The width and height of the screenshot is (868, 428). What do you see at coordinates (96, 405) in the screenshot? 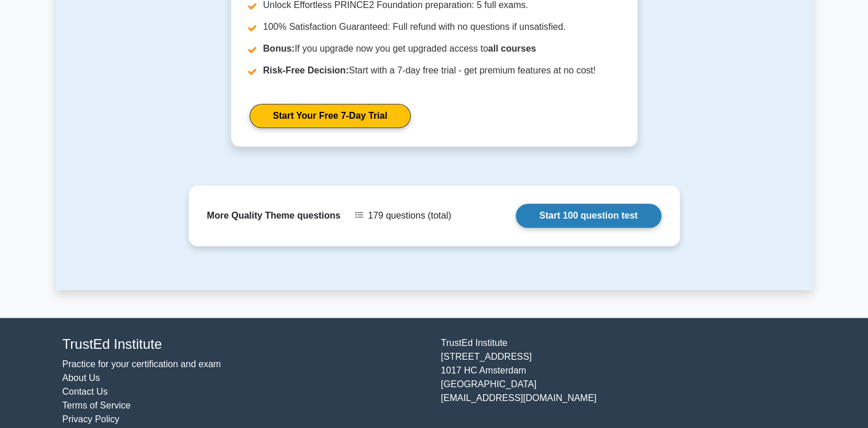
I see `a: Terms of Service` at bounding box center [96, 405].